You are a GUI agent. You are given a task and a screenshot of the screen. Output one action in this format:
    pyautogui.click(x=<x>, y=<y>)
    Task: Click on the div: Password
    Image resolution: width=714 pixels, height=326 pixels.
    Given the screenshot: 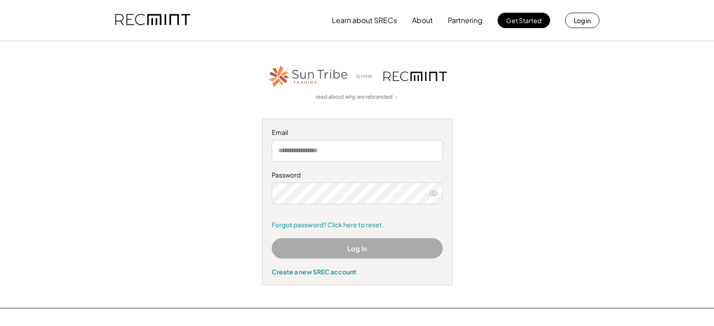 What is the action you would take?
    pyautogui.click(x=357, y=175)
    